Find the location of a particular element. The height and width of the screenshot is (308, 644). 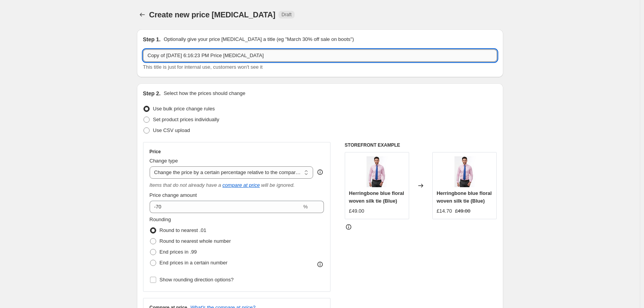

h2: Step 1. is located at coordinates (152, 39).